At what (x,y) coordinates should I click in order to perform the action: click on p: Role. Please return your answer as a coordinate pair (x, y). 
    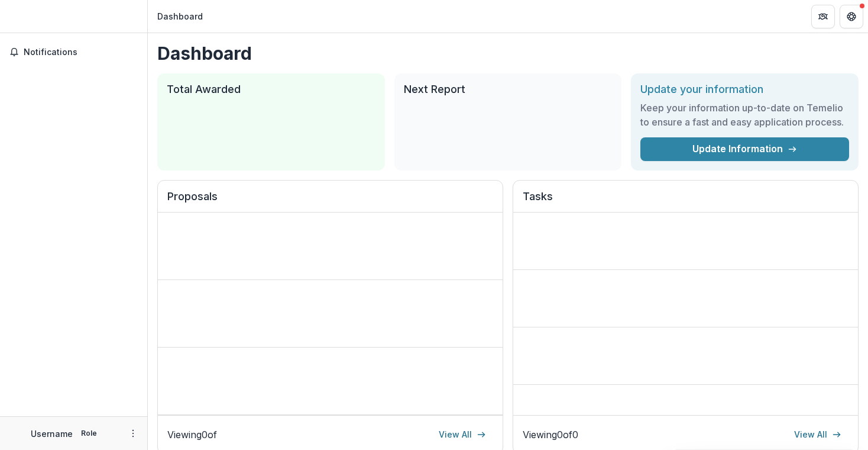
    Looking at the image, I should click on (89, 433).